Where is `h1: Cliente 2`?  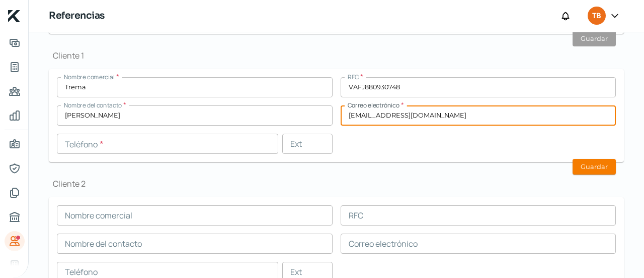 h1: Cliente 2 is located at coordinates (336, 183).